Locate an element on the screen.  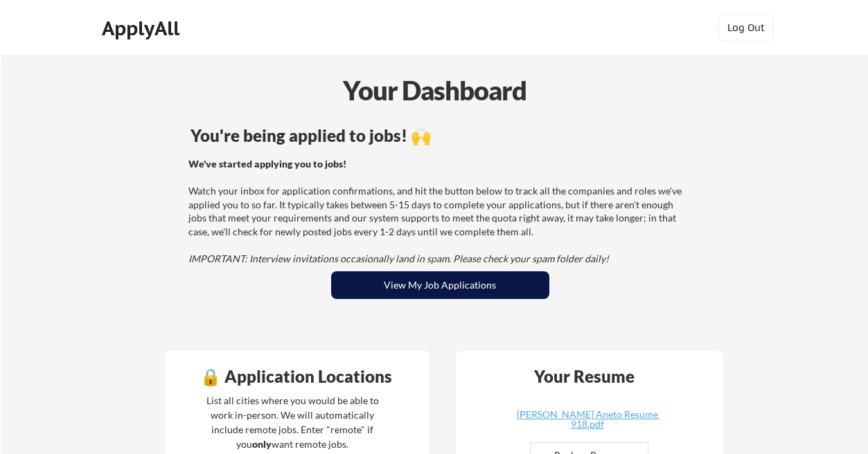
div: List all cities where you would be able to work in-person. We will automatically include remote j... is located at coordinates (293, 422).